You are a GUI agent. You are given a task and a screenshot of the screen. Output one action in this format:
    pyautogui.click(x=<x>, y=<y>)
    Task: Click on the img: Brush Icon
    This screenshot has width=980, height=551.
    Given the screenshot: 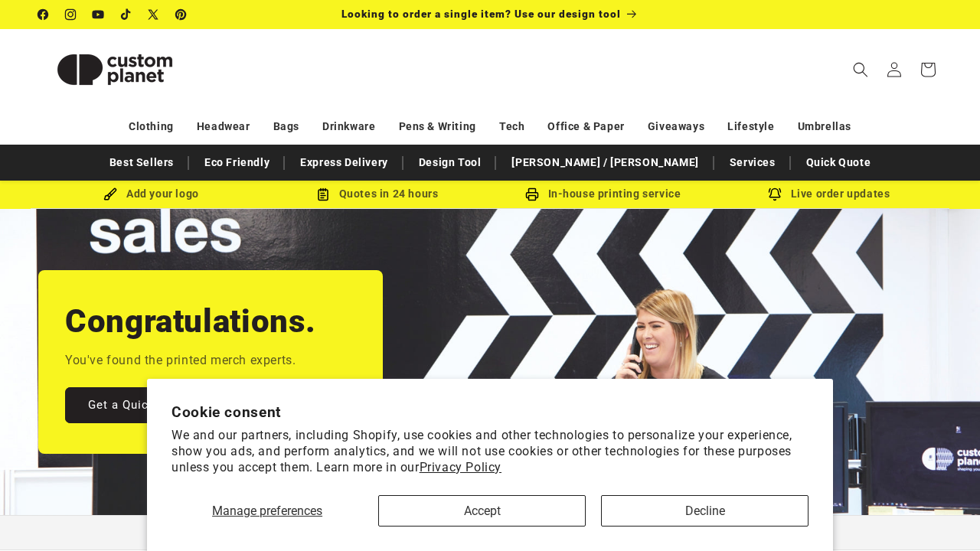 What is the action you would take?
    pyautogui.click(x=110, y=195)
    